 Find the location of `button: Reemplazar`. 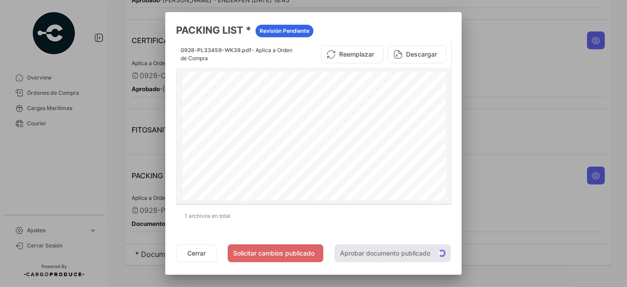

button: Reemplazar is located at coordinates (352, 54).